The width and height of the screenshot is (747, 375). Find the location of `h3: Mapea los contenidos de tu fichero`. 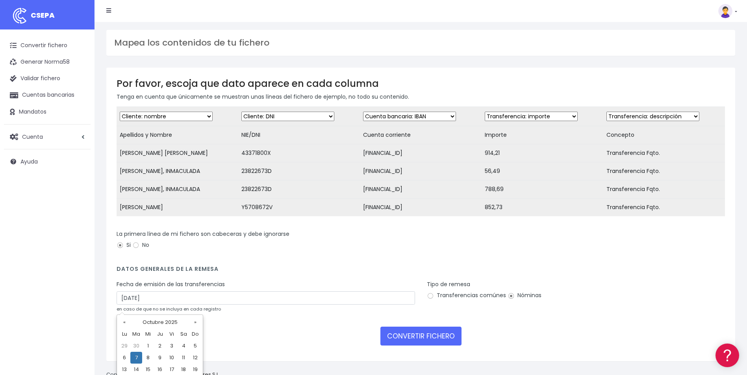

h3: Mapea los contenidos de tu fichero is located at coordinates (420, 43).